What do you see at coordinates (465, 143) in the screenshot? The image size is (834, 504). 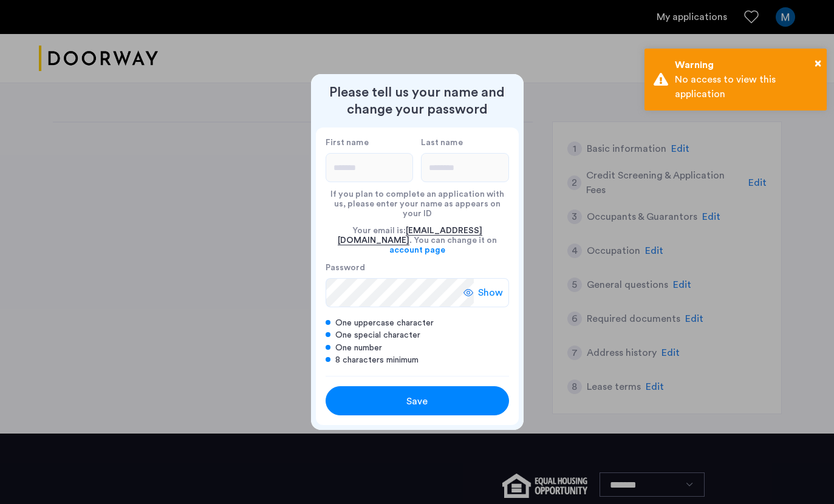 I see `label: Last name` at bounding box center [465, 143].